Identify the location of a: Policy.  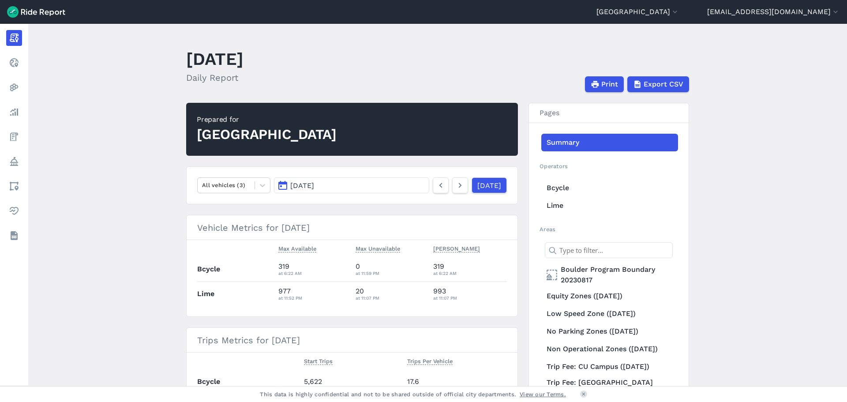
(14, 161).